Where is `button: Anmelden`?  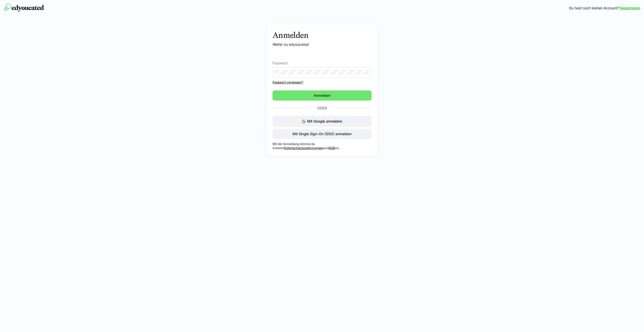
button: Anmelden is located at coordinates (322, 95).